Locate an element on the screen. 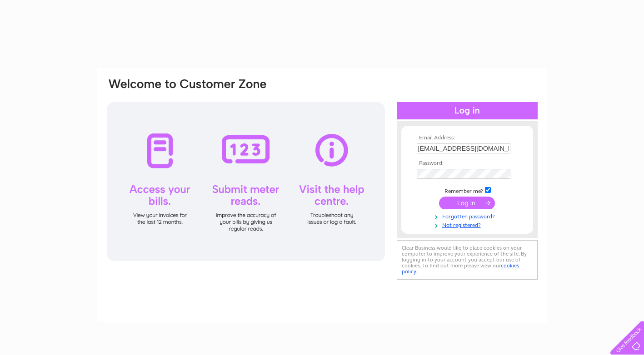 The image size is (644, 355). input: Submit is located at coordinates (467, 203).